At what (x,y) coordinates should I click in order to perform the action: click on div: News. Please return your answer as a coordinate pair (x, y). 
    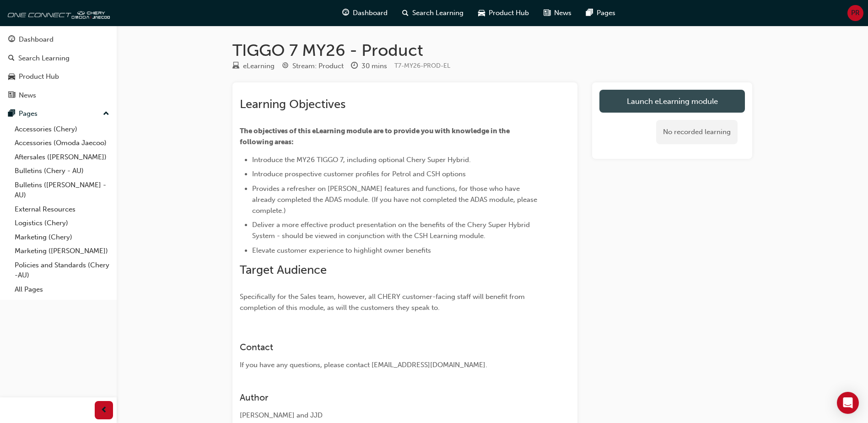
    Looking at the image, I should click on (27, 95).